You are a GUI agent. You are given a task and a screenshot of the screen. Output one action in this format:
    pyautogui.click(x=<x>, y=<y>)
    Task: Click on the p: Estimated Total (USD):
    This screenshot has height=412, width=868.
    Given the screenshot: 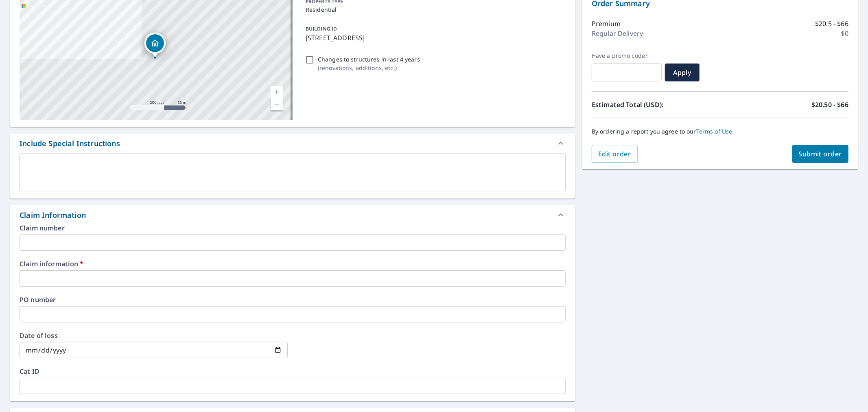 What is the action you would take?
    pyautogui.click(x=656, y=104)
    